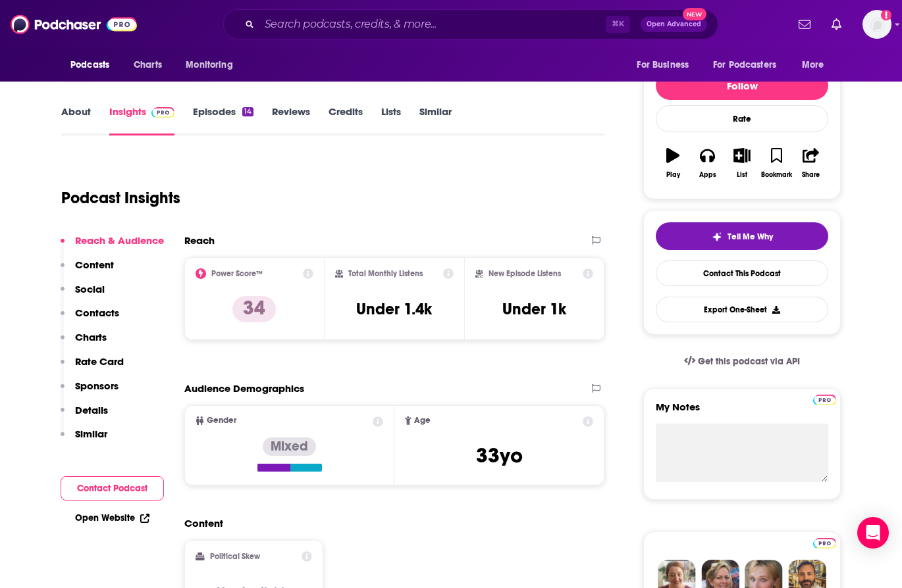 Image resolution: width=902 pixels, height=588 pixels. What do you see at coordinates (223, 121) in the screenshot?
I see `a: Episodes14` at bounding box center [223, 121].